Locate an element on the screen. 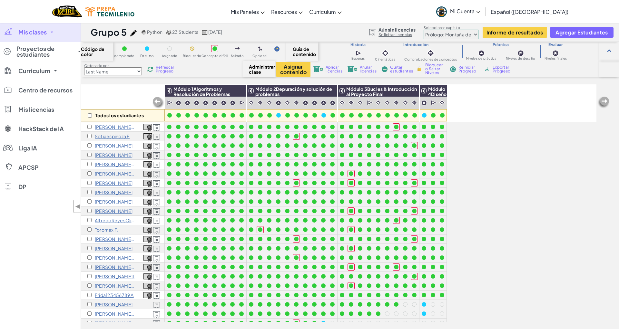 Image resolution: width=619 pixels, height=334 pixels. p: Itzel Montserrat R is located at coordinates (113, 146).